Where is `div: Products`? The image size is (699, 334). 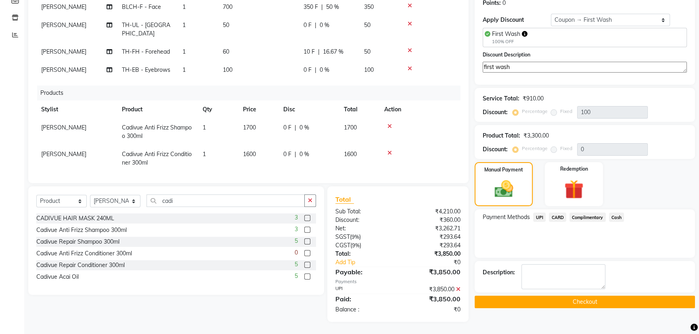 div: Products is located at coordinates (252, 93).